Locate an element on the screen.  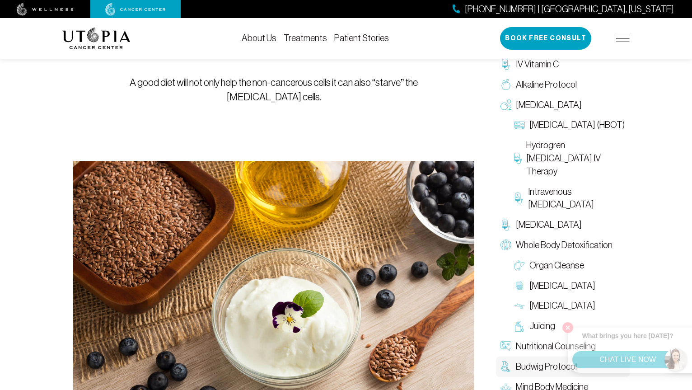
img: Oxygen Therapy is located at coordinates (506, 105).